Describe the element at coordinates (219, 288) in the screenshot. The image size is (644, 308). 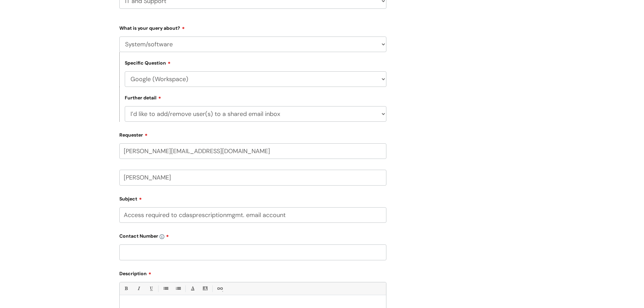
I see `a: Link` at that location.